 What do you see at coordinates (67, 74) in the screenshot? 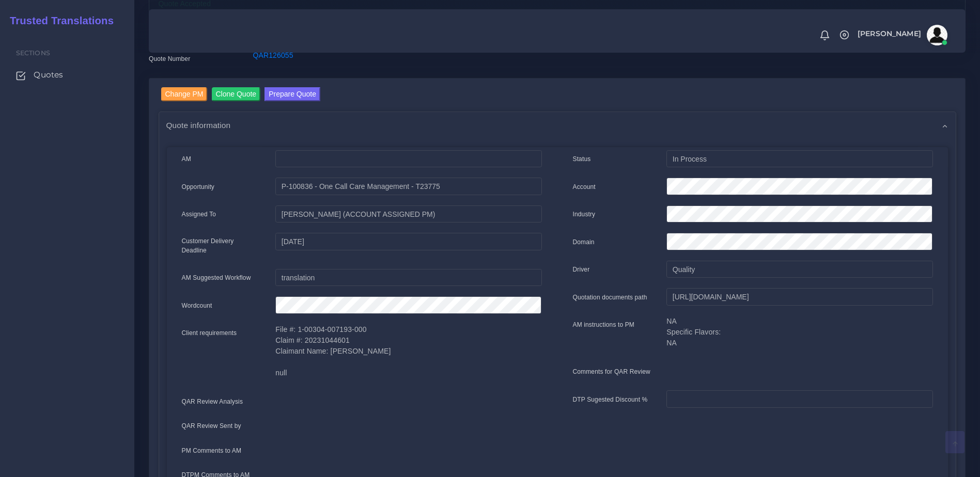
I see `a: Quotes` at bounding box center [67, 74].